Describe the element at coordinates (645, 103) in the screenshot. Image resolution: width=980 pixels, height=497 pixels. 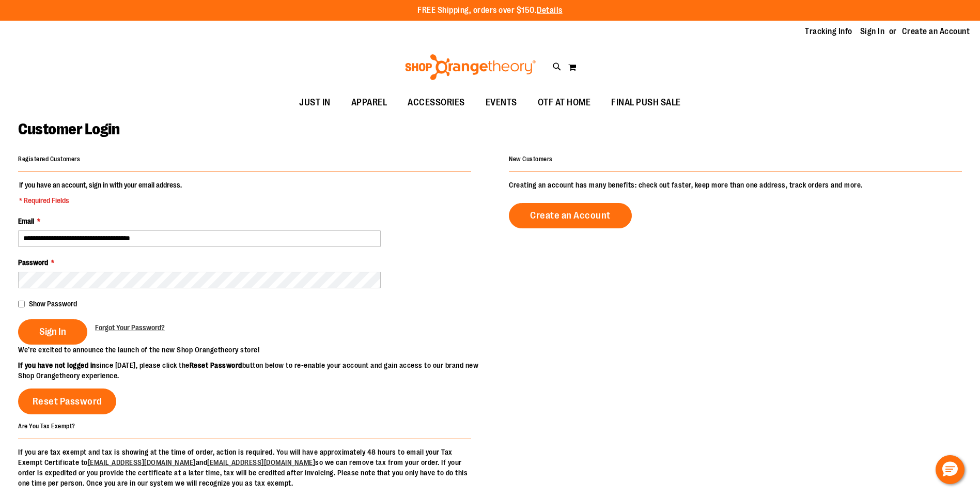
I see `span: FINAL PUSH SALE` at that location.